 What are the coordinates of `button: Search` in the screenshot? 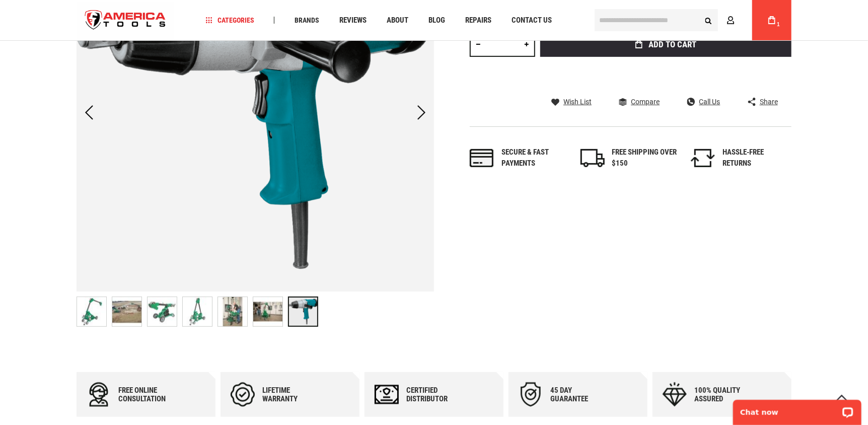 It's located at (709, 20).